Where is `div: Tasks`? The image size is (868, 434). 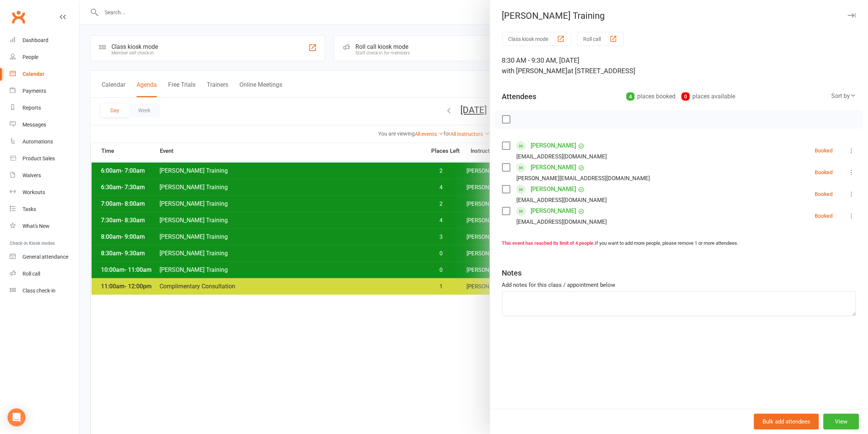
div: Tasks is located at coordinates (30, 209).